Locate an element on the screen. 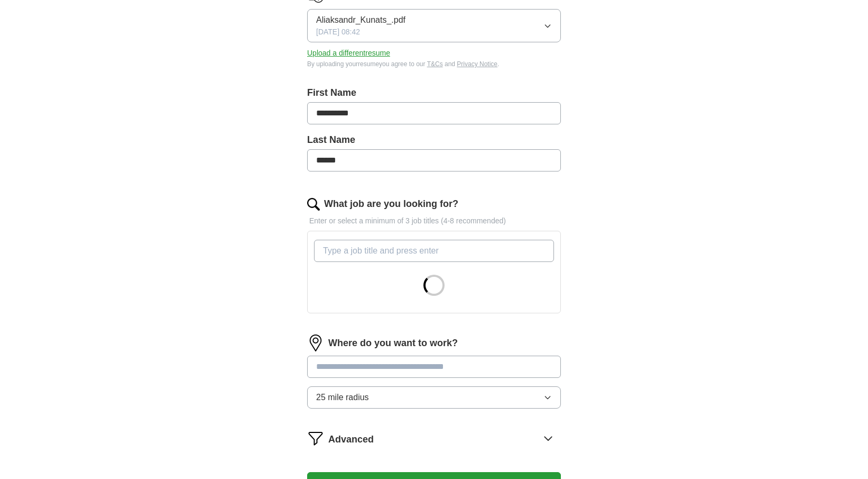  span: 25 mile radius is located at coordinates (342, 397).